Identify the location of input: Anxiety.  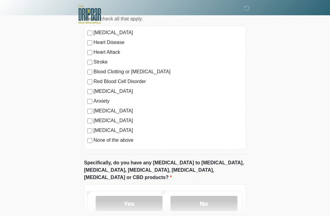
(90, 101).